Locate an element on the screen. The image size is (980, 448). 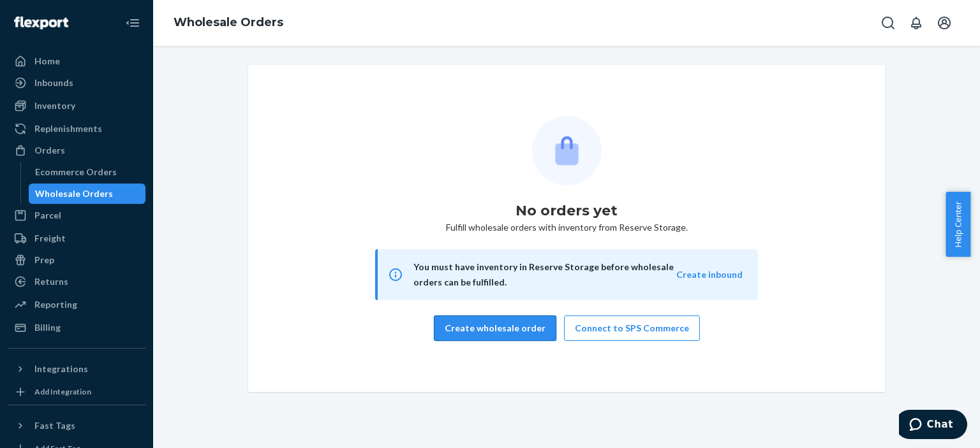
div: Integrations is located at coordinates (61, 369).